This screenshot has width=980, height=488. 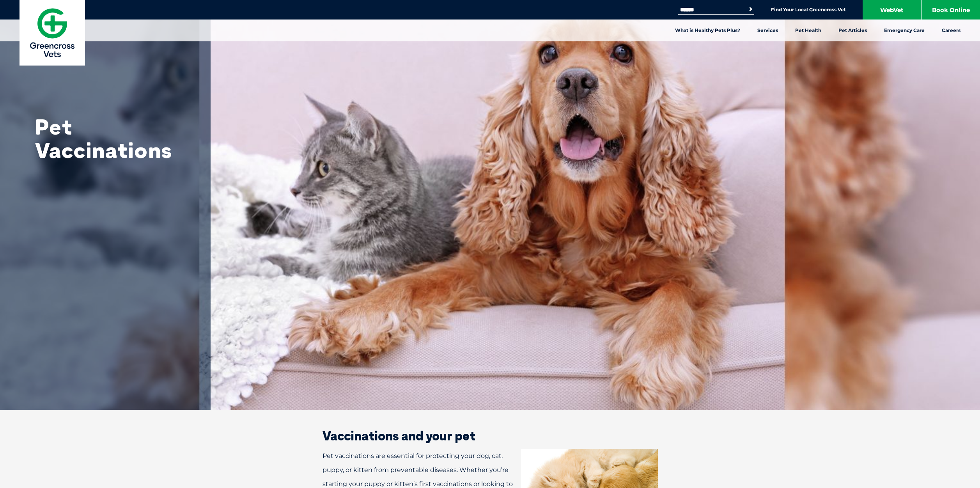 I want to click on a: Pet Health, so click(x=808, y=31).